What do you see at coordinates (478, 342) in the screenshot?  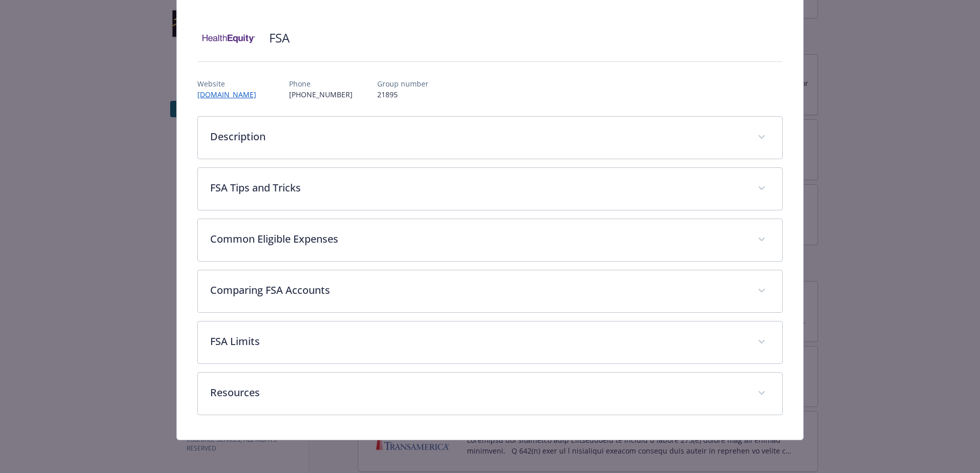 I see `p: FSA Limits` at bounding box center [478, 342].